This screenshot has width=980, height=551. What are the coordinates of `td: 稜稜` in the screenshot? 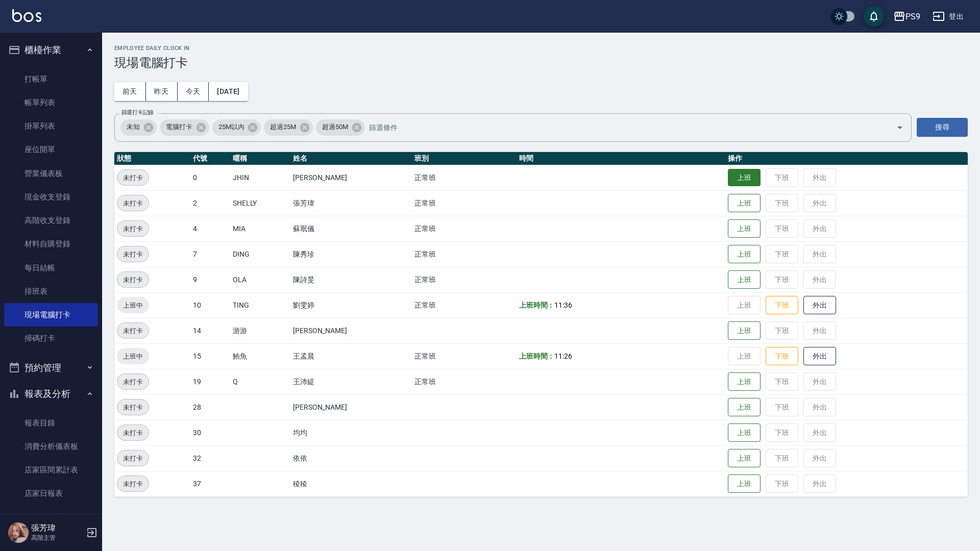 It's located at (351, 484).